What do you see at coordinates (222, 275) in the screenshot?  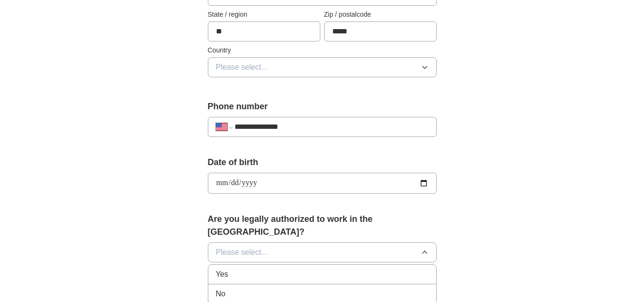 I see `span: Yes` at bounding box center [222, 275].